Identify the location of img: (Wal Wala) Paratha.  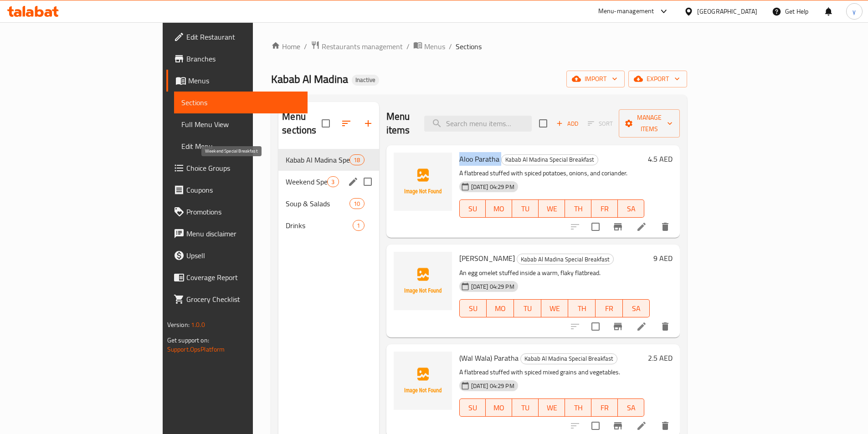
(423, 381).